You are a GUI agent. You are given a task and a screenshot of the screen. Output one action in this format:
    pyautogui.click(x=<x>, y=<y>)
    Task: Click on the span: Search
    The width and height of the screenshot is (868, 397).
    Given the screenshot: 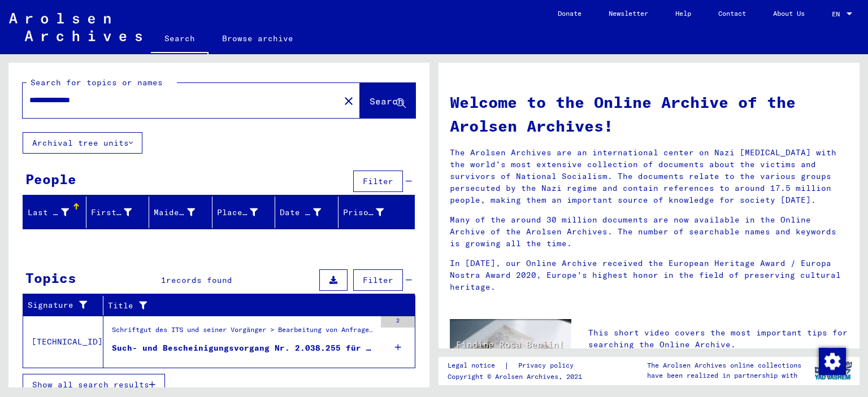 What is the action you would take?
    pyautogui.click(x=387, y=101)
    